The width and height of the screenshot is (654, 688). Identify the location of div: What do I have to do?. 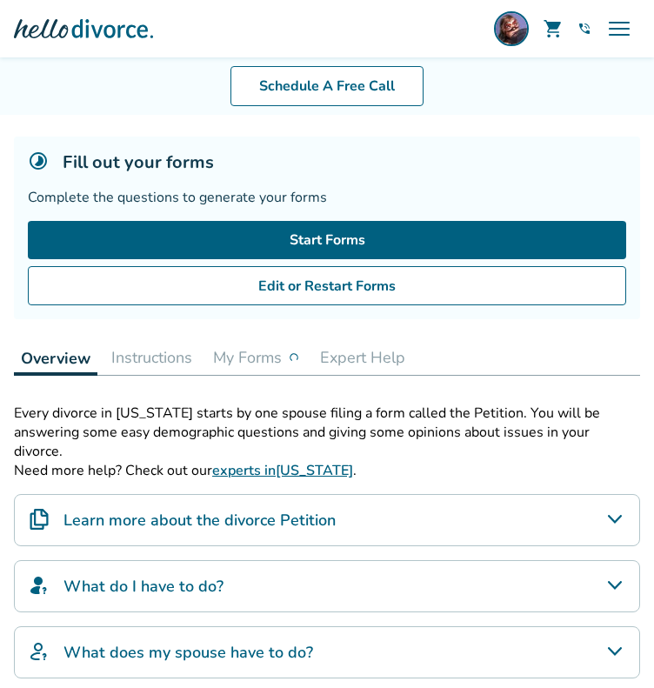
(327, 586).